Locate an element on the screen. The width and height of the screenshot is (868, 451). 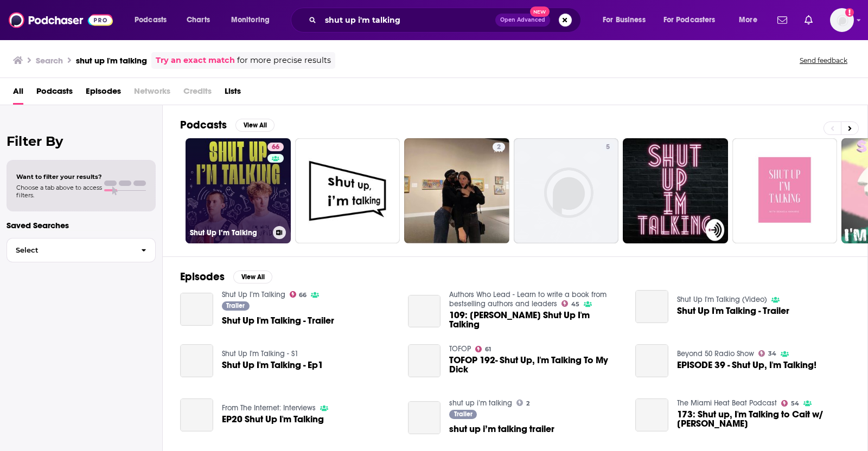
h3: Search is located at coordinates (49, 60).